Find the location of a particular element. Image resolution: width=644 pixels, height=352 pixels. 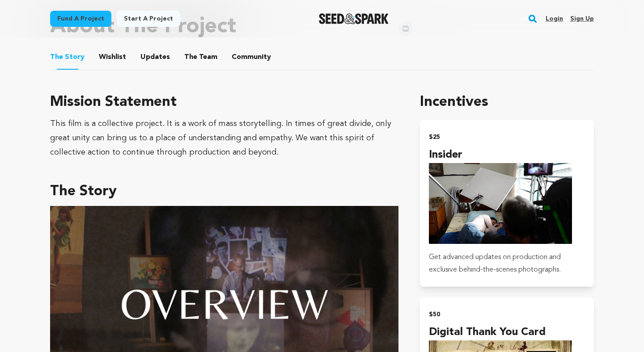

h3: Mission Statement is located at coordinates (224, 102).